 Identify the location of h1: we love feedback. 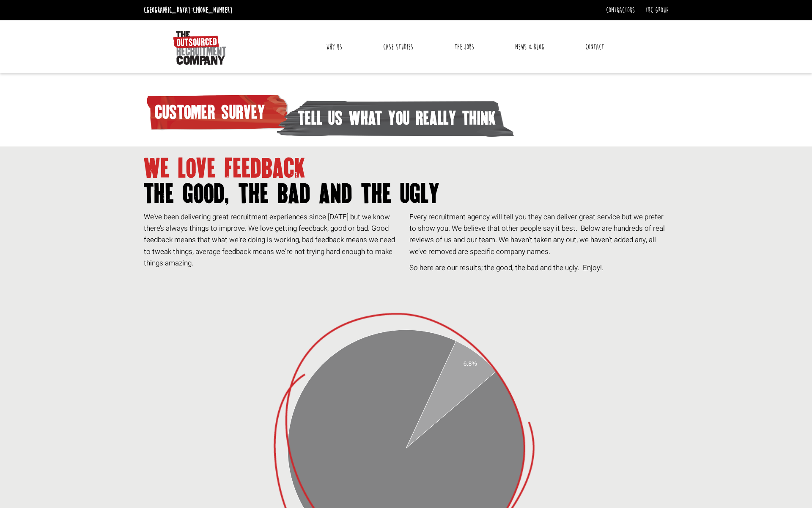
(406, 181).